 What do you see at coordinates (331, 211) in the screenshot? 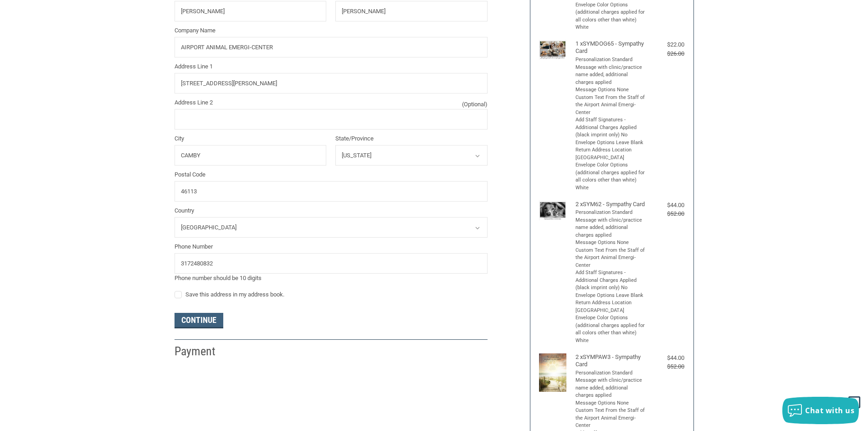
I see `label: Country` at bounding box center [331, 211].